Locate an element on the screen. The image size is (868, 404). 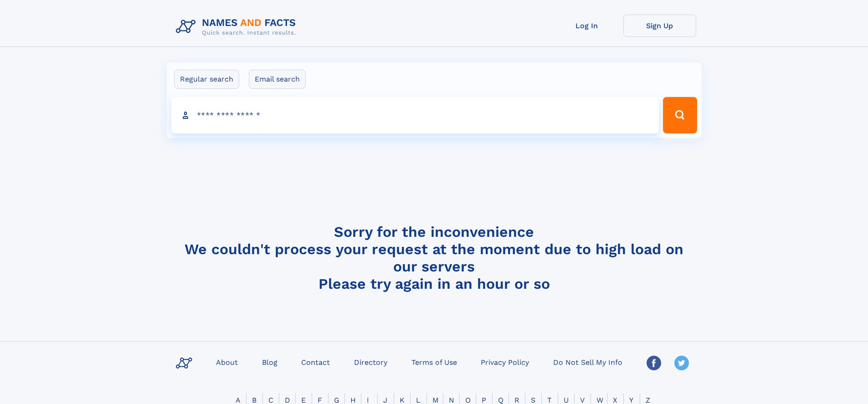
a: Terms of Use is located at coordinates (434, 361).